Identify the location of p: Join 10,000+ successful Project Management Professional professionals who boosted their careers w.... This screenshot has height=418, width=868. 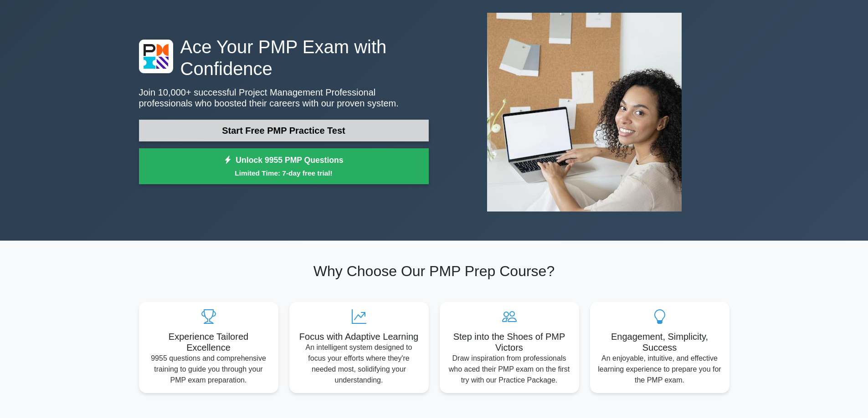
(284, 98).